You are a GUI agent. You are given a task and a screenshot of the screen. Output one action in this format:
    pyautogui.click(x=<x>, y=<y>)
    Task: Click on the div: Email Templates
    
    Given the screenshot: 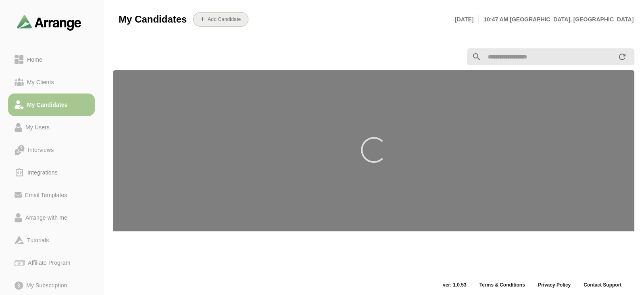 What is the action you would take?
    pyautogui.click(x=46, y=195)
    